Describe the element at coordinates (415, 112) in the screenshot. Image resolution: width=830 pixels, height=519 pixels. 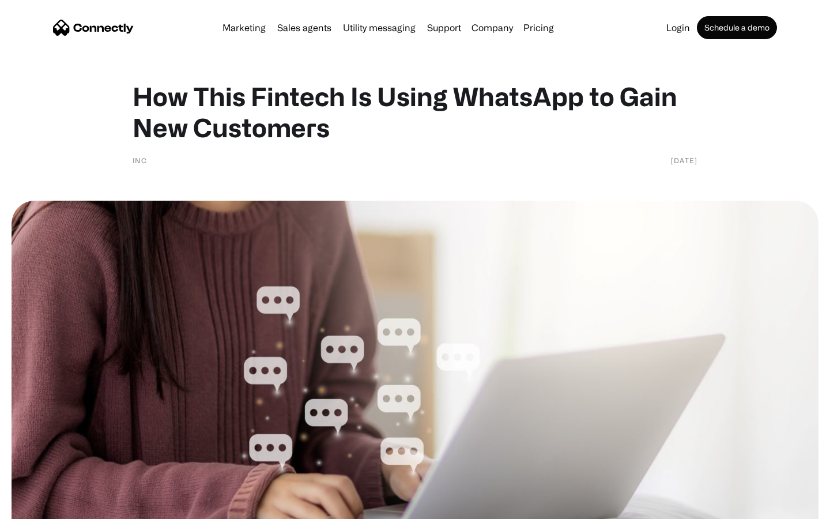
I see `h1: How This Fintech Is Using WhatsApp to Gain New Customers` at that location.